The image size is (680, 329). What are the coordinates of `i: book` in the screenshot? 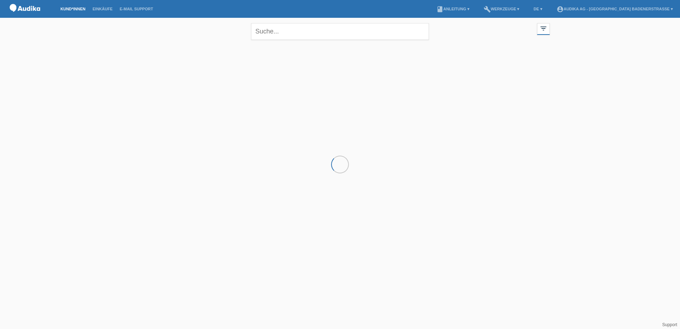 It's located at (440, 9).